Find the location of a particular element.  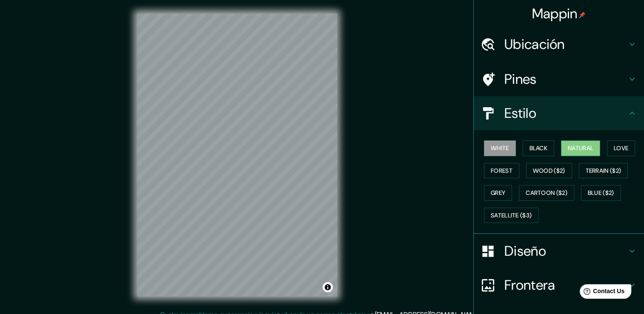

button: Blue ($2) is located at coordinates (601, 193).